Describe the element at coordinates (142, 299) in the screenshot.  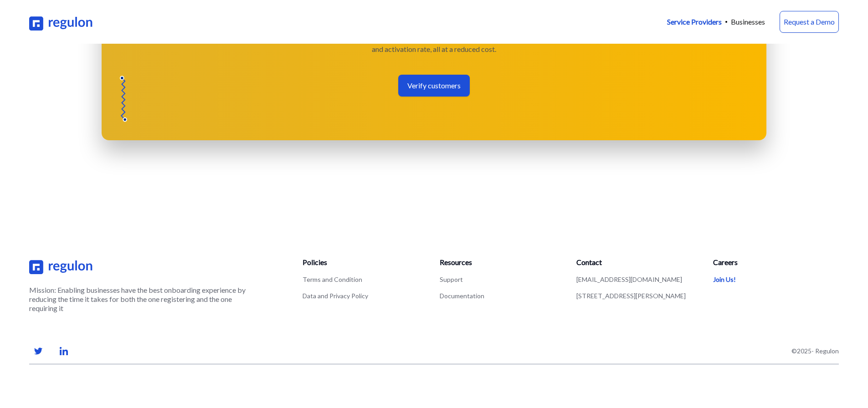
I see `p: Mission: Enabling businesses have the best onboarding experience by reducing the time it takes fo...` at that location.